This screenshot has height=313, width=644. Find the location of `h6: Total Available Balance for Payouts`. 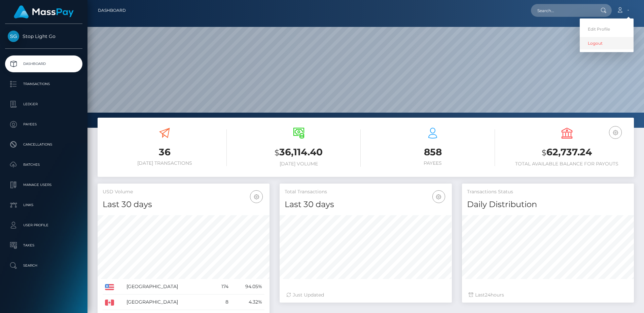

h6: Total Available Balance for Payouts is located at coordinates (567, 164).